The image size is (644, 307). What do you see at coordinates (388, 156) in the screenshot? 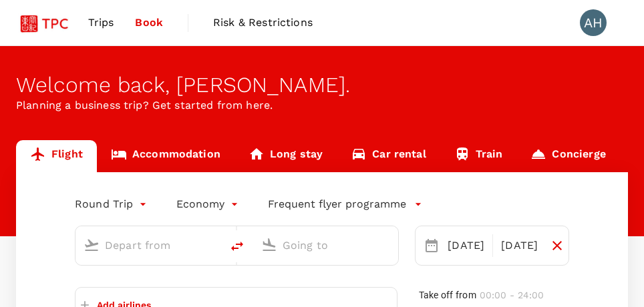
I see `a: Car rental` at bounding box center [388, 156].